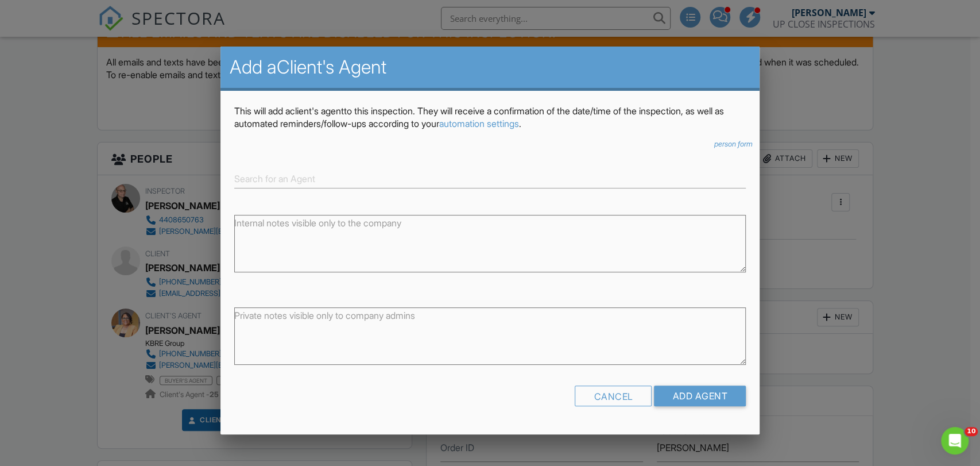 This screenshot has width=980, height=466. I want to click on input: Add Agent, so click(700, 396).